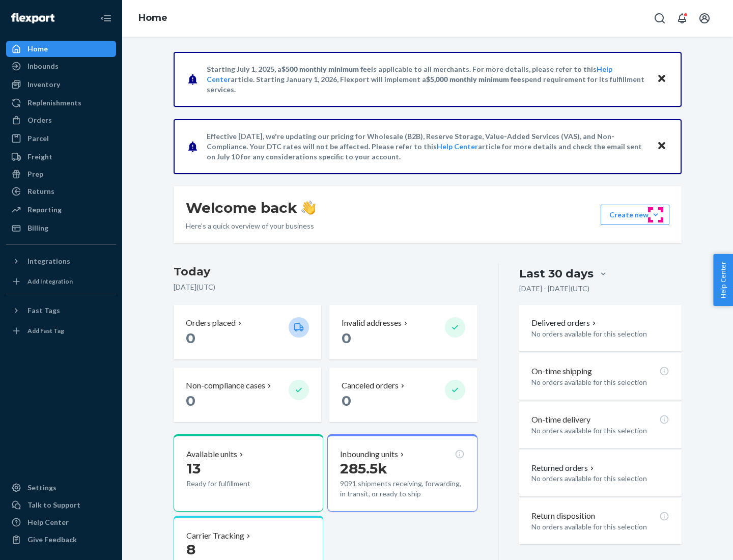 The height and width of the screenshot is (560, 733). I want to click on a: Talk to Support, so click(61, 505).